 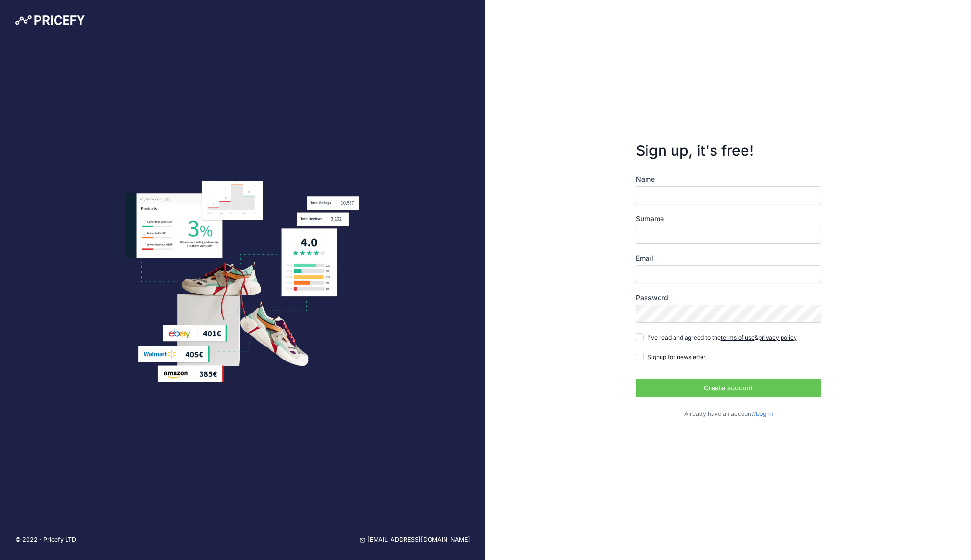 I want to click on img: Pricefy, so click(x=50, y=21).